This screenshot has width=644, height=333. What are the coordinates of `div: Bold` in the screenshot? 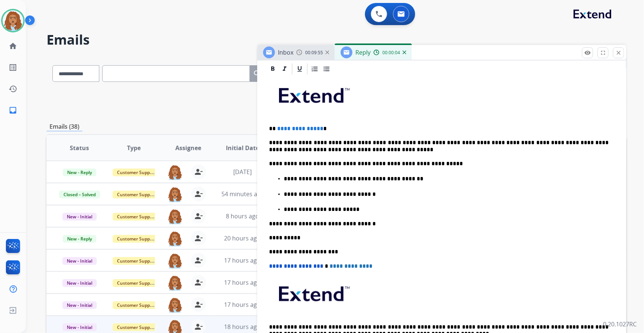 It's located at (272, 69).